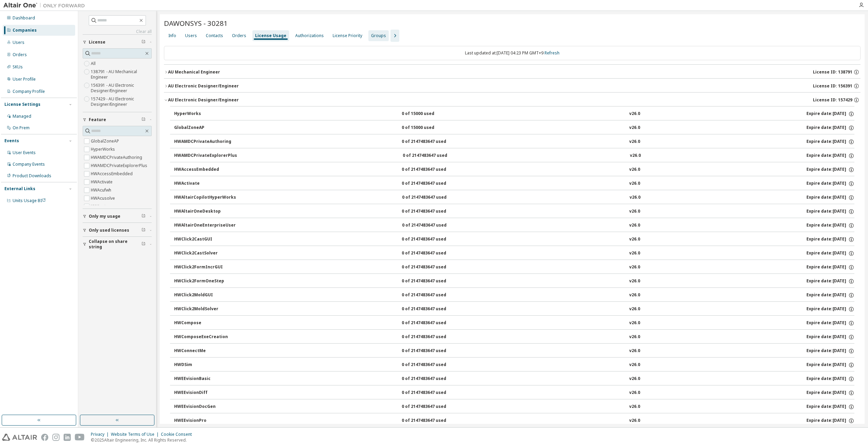 Image resolution: width=868 pixels, height=447 pixels. I want to click on div: HWDSim, so click(205, 365).